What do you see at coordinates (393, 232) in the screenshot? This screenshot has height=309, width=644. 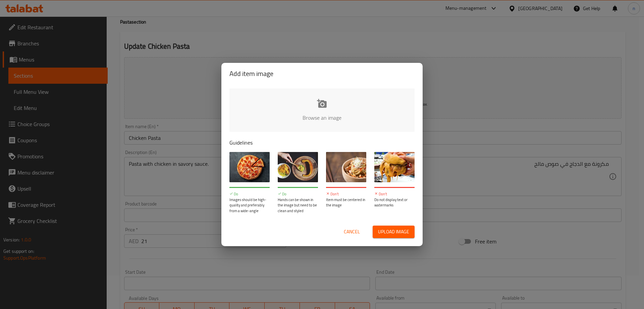 I see `span: Upload image` at bounding box center [393, 232].